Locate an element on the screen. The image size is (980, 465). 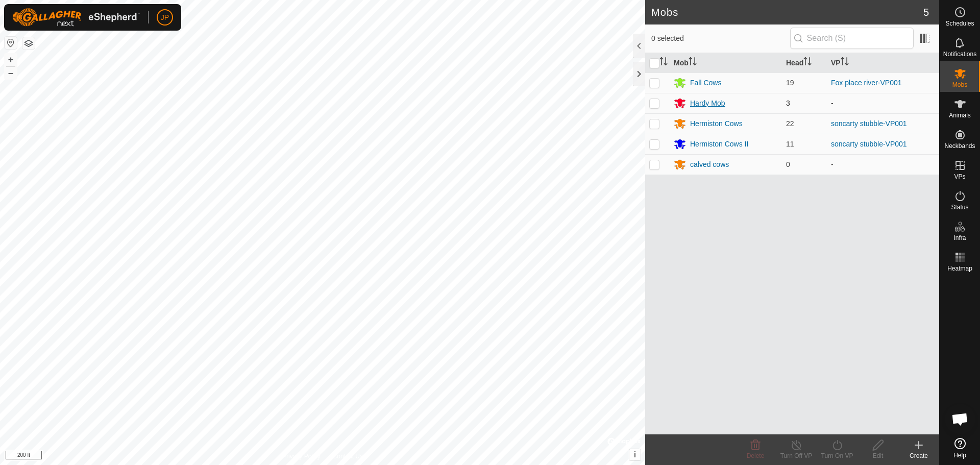
div: calved cows is located at coordinates (710, 164).